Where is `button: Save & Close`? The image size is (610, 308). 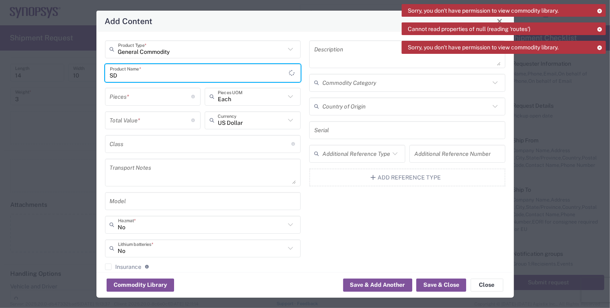
button: Save & Close is located at coordinates (441, 285).